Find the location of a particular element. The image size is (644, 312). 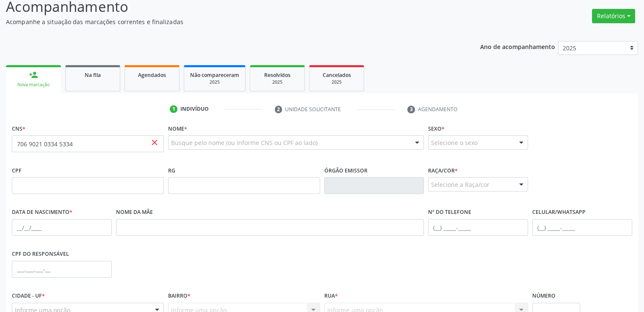

label: Nº do Telefone is located at coordinates (449, 212).